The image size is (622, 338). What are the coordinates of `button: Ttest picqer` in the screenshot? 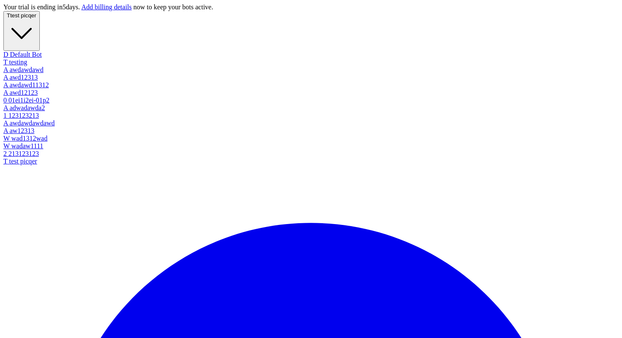 It's located at (22, 31).